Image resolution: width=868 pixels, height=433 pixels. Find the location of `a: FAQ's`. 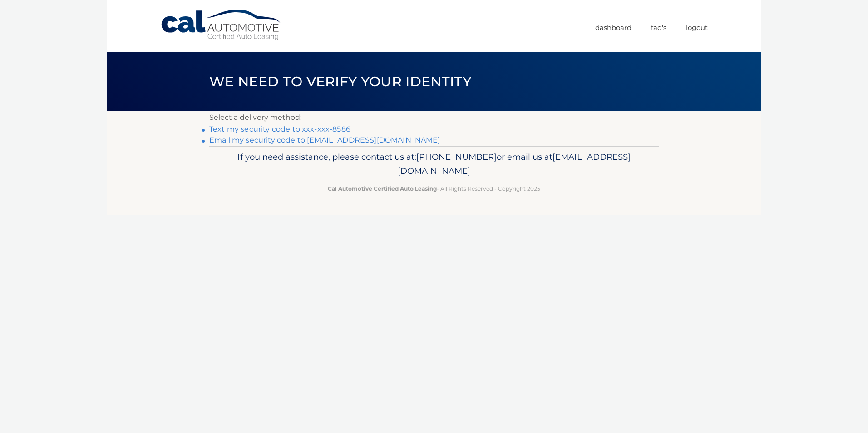

a: FAQ's is located at coordinates (659, 27).